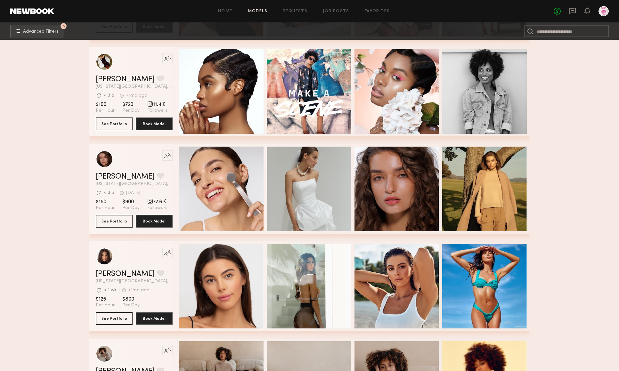 The width and height of the screenshot is (619, 371). What do you see at coordinates (131, 202) in the screenshot?
I see `span: $900` at bounding box center [131, 202].